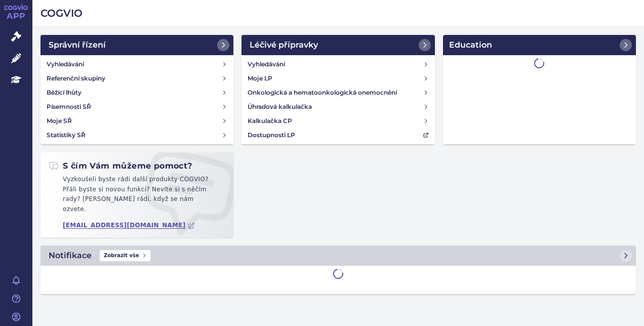 Image resolution: width=644 pixels, height=326 pixels. What do you see at coordinates (272, 135) in the screenshot?
I see `h4: Dostupnosti LP` at bounding box center [272, 135].